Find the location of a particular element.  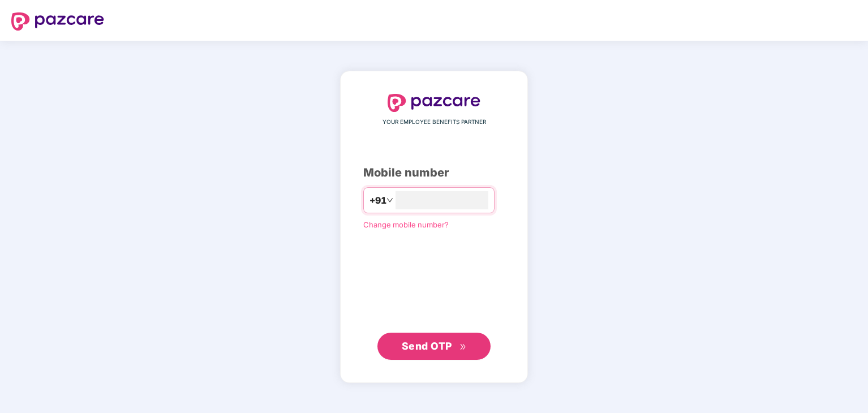

span: down is located at coordinates (389, 201).